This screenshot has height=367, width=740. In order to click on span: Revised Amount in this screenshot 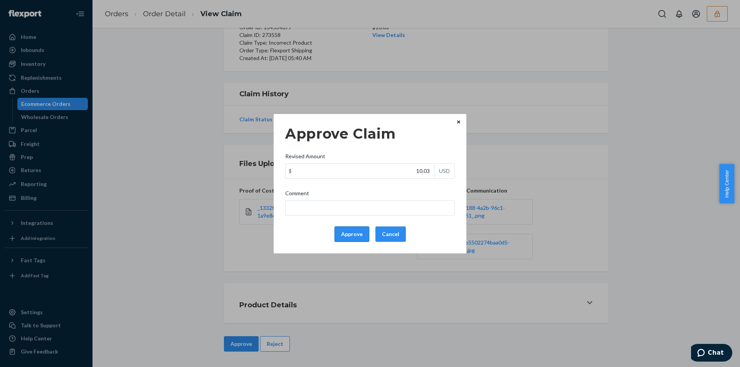, I will do `click(305, 158)`.